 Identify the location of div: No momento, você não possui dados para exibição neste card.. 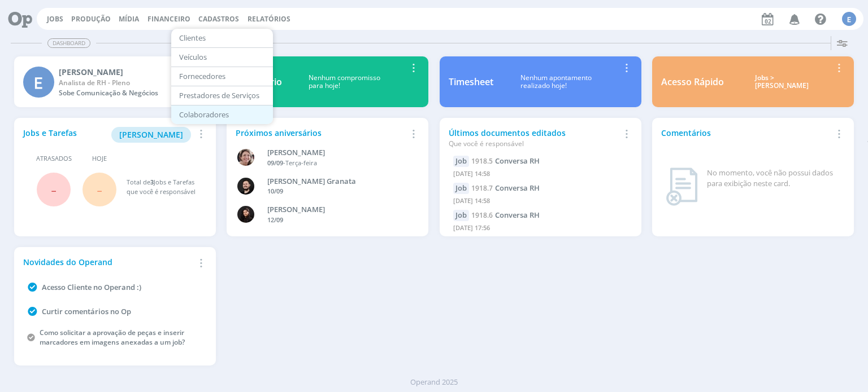
(773, 178).